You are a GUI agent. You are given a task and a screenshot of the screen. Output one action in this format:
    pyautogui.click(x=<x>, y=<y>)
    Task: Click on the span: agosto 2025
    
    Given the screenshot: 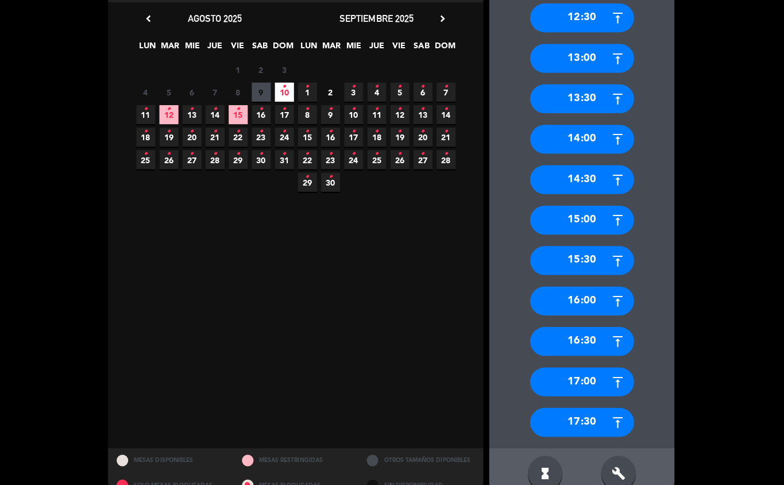 What is the action you would take?
    pyautogui.click(x=214, y=21)
    